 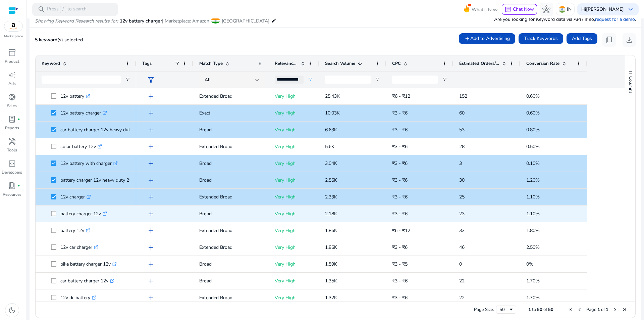 I want to click on span: 0, so click(x=461, y=264).